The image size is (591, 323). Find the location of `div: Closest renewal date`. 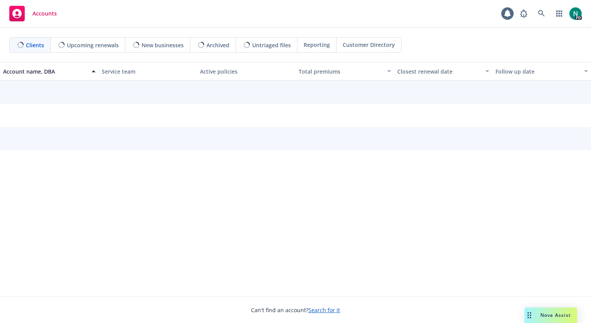

div: Closest renewal date is located at coordinates (439, 71).